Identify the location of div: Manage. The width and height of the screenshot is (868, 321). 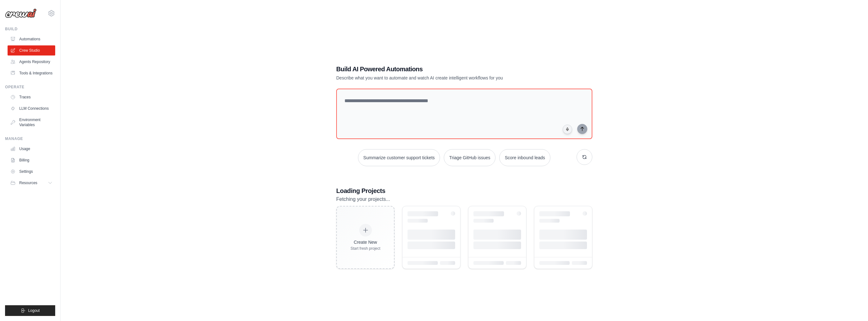
(30, 139).